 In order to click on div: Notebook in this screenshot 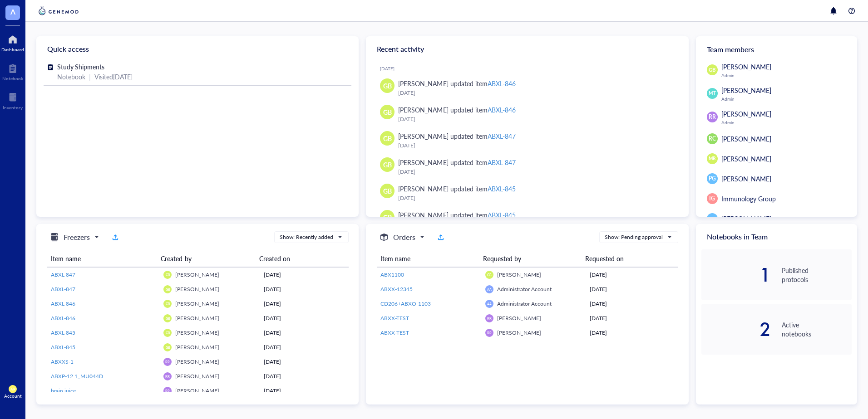, I will do `click(13, 79)`.